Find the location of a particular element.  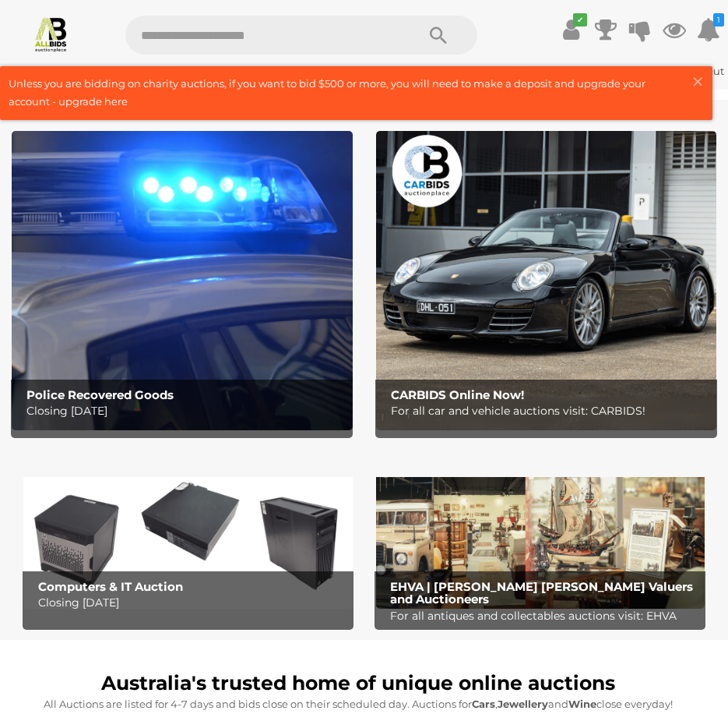

strong: Cars is located at coordinates (484, 704).